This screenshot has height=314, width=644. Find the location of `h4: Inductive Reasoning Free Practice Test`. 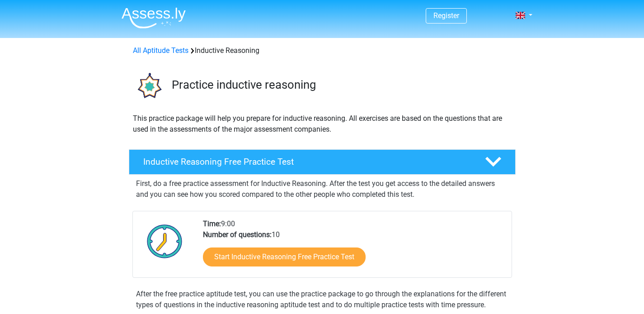

h4: Inductive Reasoning Free Practice Test is located at coordinates (307, 162).